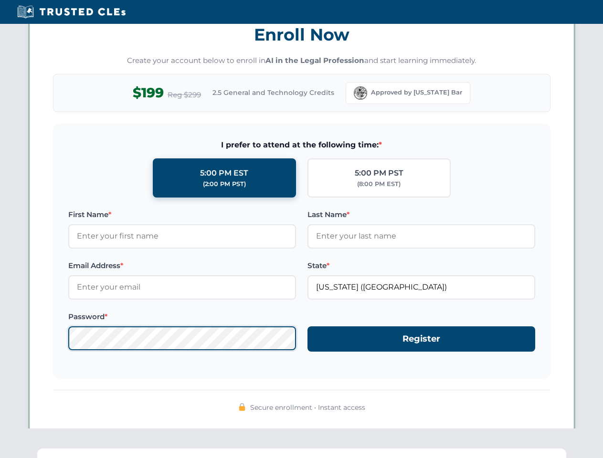  What do you see at coordinates (421, 266) in the screenshot?
I see `label: State` at bounding box center [421, 266].